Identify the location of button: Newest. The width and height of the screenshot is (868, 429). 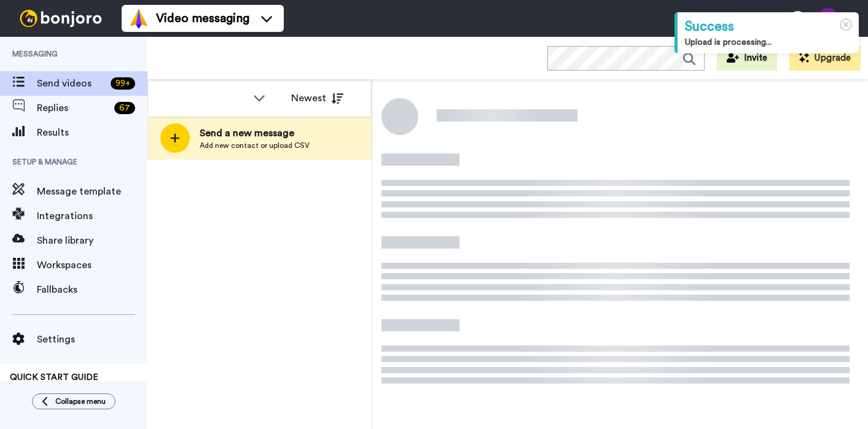
(317, 98).